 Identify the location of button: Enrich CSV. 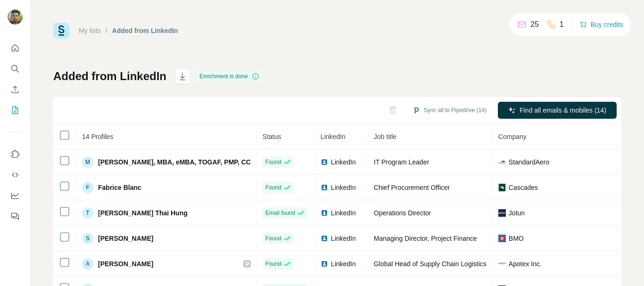
(15, 89).